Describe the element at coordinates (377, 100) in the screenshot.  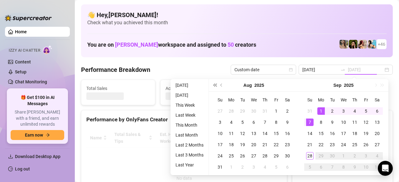
I see `th: Sa` at that location.